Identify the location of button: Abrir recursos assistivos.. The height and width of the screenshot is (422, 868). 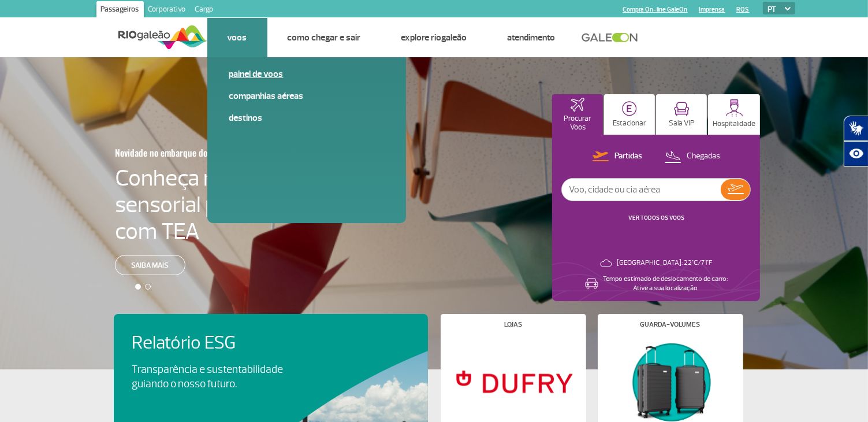
(856, 154).